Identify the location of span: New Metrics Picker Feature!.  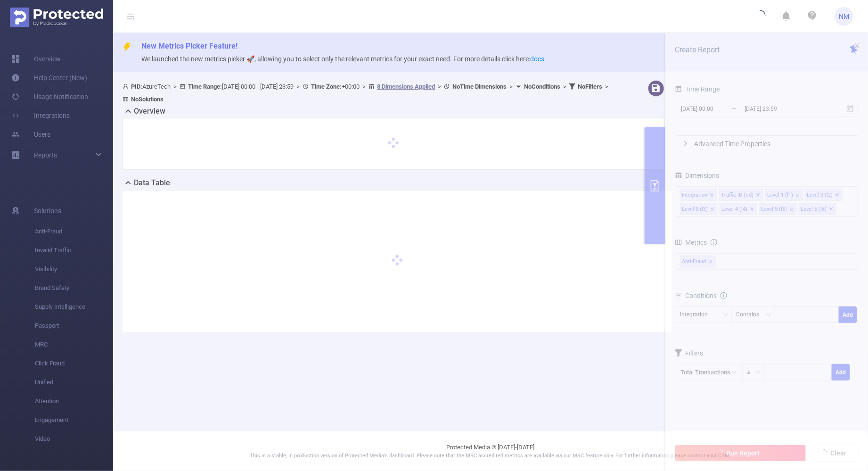
(189, 46).